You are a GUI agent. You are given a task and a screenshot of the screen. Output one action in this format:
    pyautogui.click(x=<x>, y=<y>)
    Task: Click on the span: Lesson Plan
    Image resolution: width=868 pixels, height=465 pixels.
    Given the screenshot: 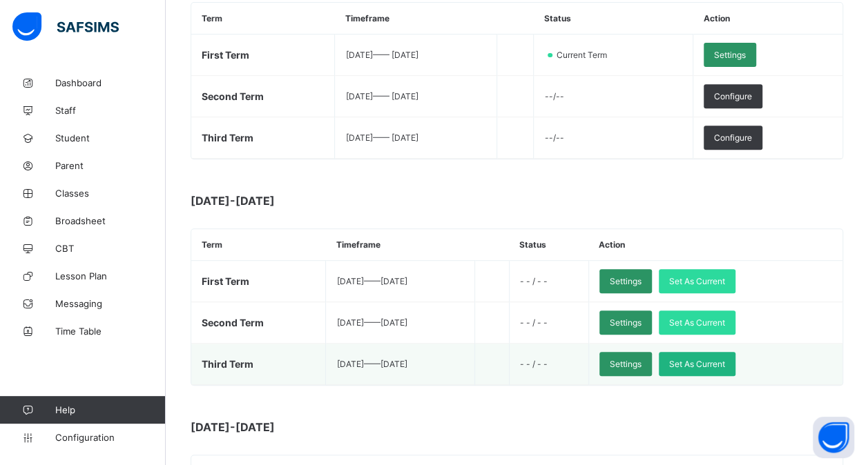 What is the action you would take?
    pyautogui.click(x=110, y=276)
    